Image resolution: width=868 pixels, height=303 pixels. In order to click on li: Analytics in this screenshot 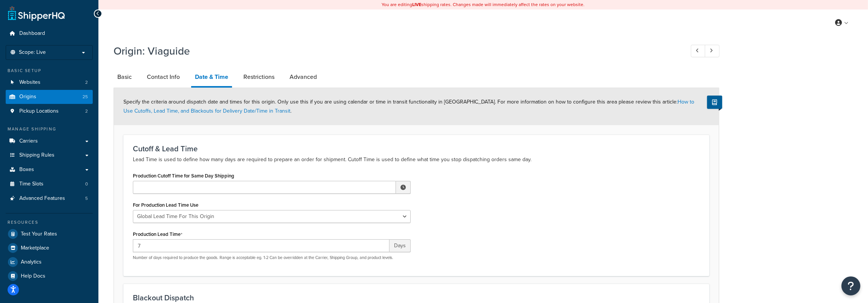, I will do `click(49, 262)`.